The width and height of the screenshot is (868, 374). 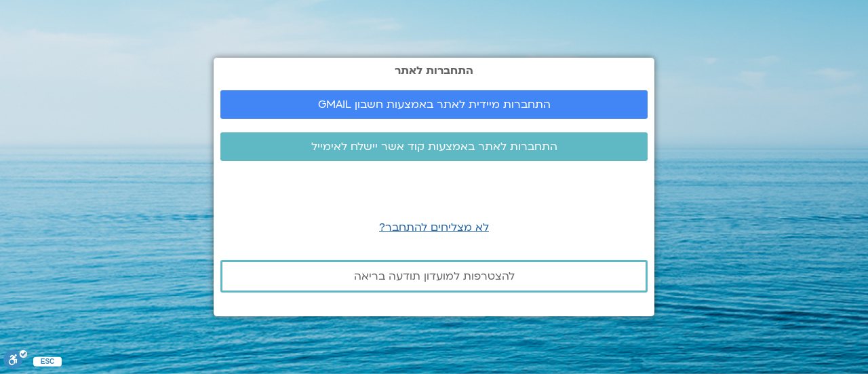 What do you see at coordinates (434, 276) in the screenshot?
I see `span: להצטרפות למועדון תודעה בריאה` at bounding box center [434, 276].